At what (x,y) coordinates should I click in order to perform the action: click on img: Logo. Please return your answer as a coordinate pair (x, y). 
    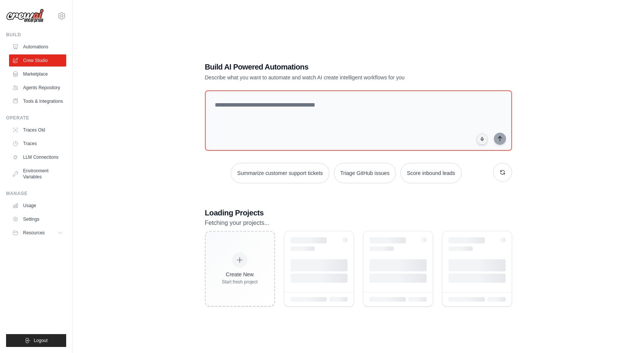
    Looking at the image, I should click on (25, 16).